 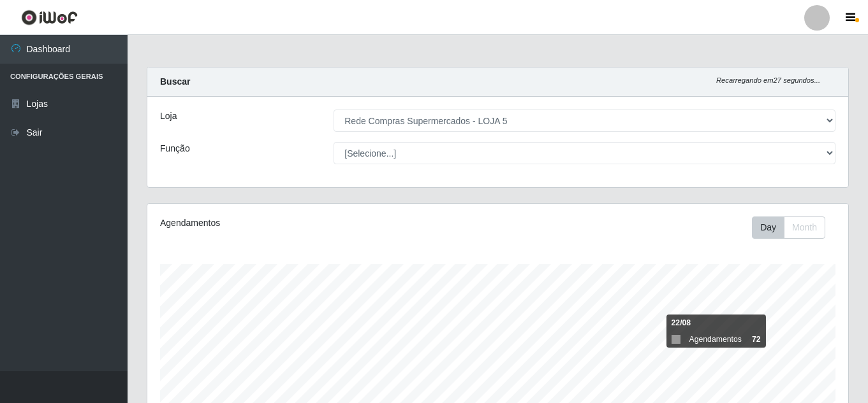 I want to click on label: Loja, so click(x=168, y=116).